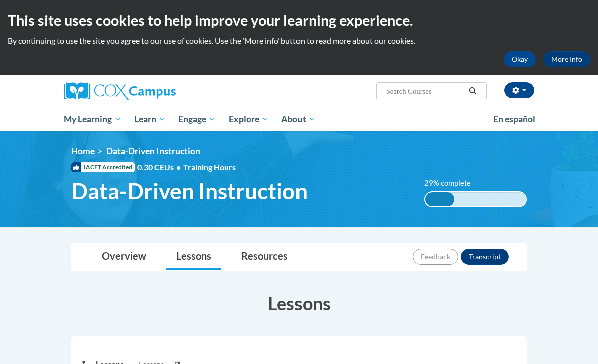 This screenshot has width=598, height=364. I want to click on span: En español, so click(514, 119).